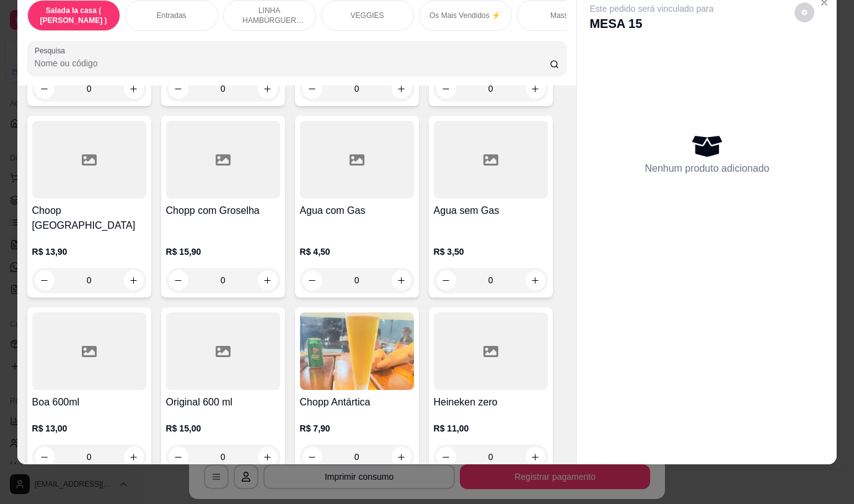 This screenshot has width=854, height=504. Describe the element at coordinates (223, 402) in the screenshot. I see `h4: Original 600 ml` at that location.